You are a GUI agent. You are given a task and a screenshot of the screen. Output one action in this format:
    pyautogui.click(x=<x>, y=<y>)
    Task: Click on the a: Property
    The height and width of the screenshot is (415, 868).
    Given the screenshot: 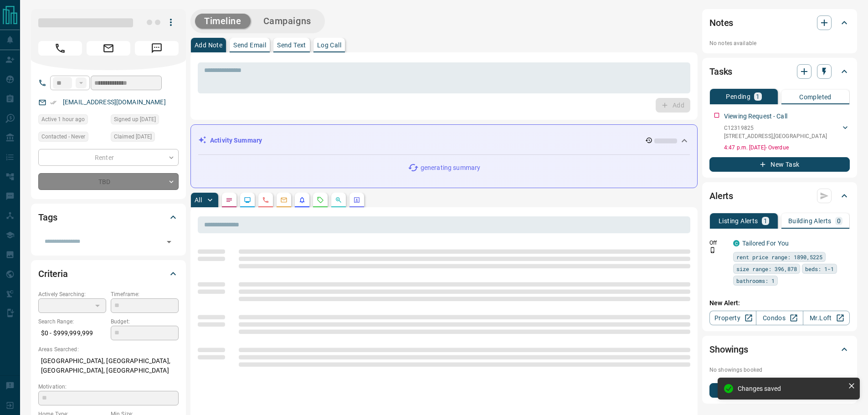 What is the action you would take?
    pyautogui.click(x=732, y=318)
    